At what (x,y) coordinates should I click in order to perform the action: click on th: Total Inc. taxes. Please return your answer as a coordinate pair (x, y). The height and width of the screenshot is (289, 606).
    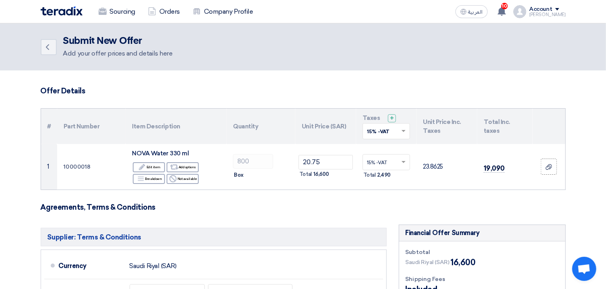
    Looking at the image, I should click on (505, 126).